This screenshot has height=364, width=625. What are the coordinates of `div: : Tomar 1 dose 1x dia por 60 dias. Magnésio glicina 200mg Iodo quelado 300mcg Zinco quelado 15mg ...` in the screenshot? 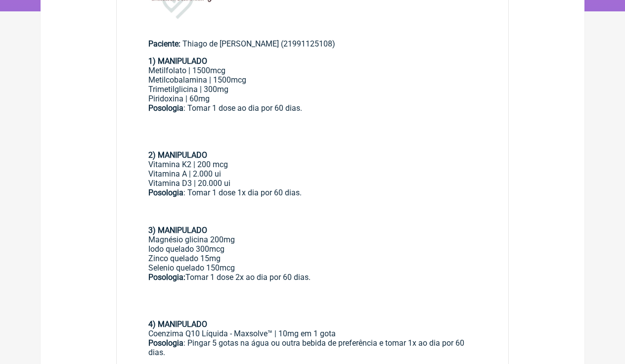 It's located at (313, 254).